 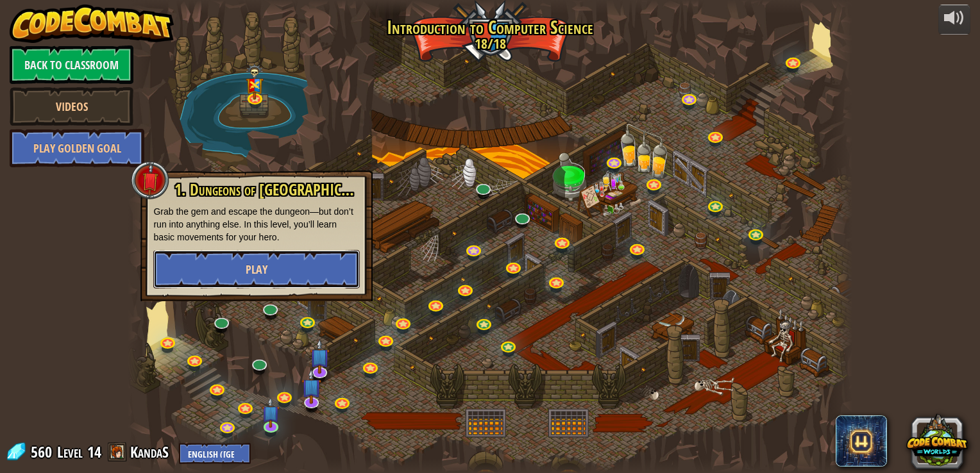 I want to click on p: Grab the gem and escape the dungeon—but don’t run into anything else. In this level, you’ll learn..., so click(x=257, y=225).